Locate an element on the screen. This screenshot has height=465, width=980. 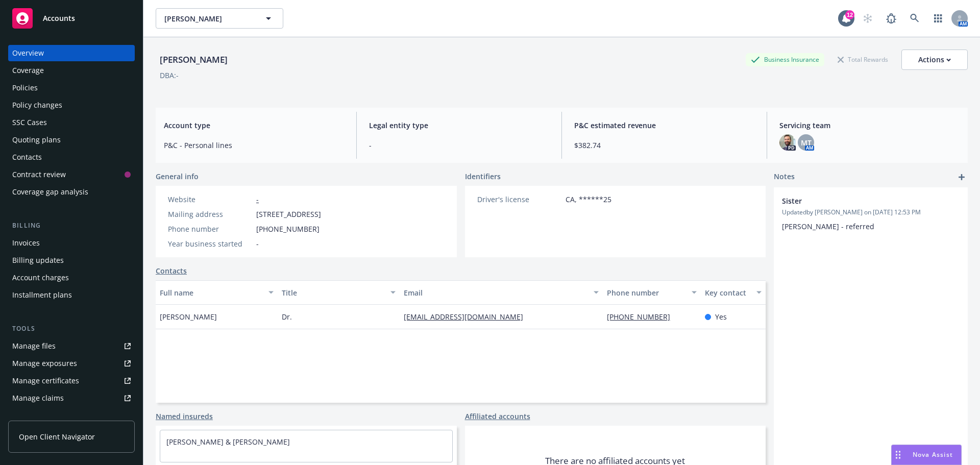
span: Legal entity type is located at coordinates (459, 125).